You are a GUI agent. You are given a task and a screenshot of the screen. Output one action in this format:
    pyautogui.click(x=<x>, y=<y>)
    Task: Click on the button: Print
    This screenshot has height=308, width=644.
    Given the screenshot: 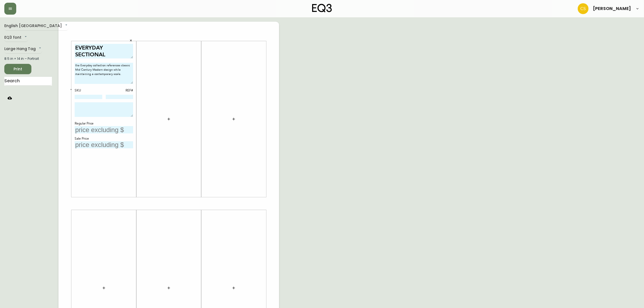 What is the action you would take?
    pyautogui.click(x=18, y=69)
    